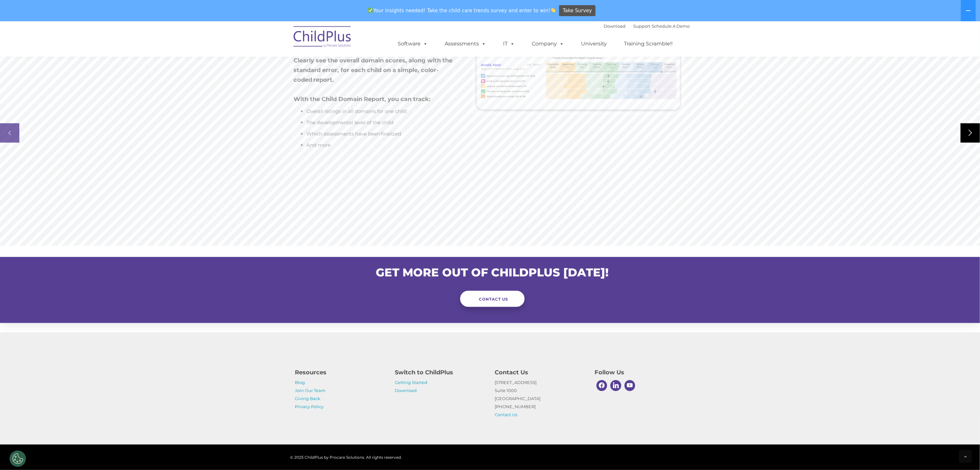 This screenshot has height=470, width=980. Describe the element at coordinates (307, 398) in the screenshot. I see `a: Giving Back` at that location.